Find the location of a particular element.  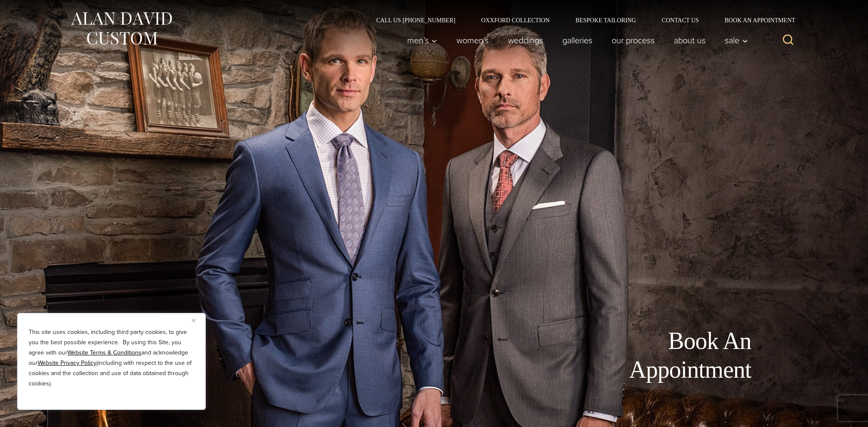

a: Bespoke Tailoring is located at coordinates (605, 20).